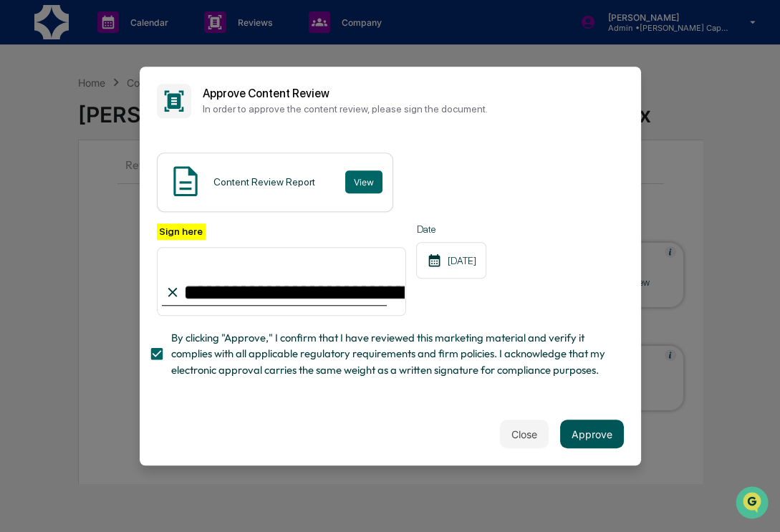 The width and height of the screenshot is (780, 532). Describe the element at coordinates (137, 41) in the screenshot. I see `p: How can we help?` at that location.